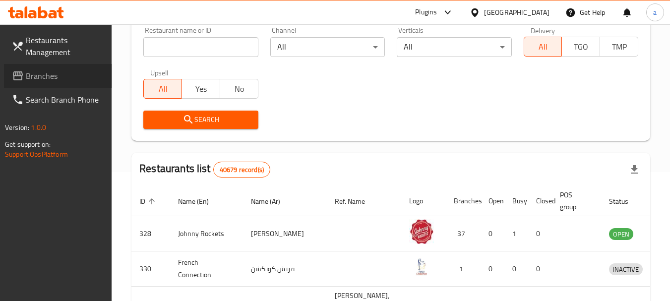 The width and height of the screenshot is (670, 301). I want to click on a: Support.OpsPlatform, so click(36, 154).